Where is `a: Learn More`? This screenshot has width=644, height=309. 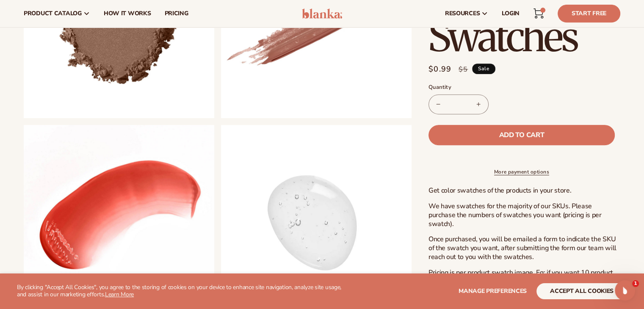 a: Learn More is located at coordinates (119, 294).